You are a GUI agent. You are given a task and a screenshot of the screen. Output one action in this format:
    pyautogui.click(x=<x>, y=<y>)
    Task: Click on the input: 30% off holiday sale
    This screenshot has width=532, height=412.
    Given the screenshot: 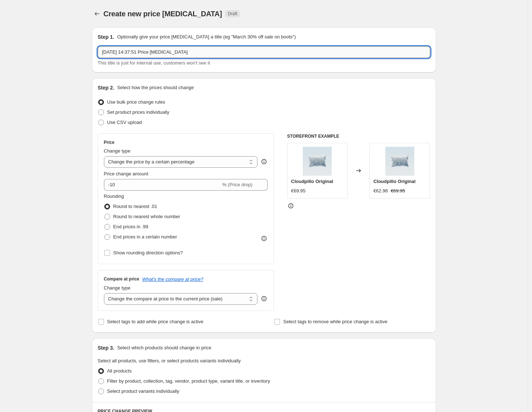 What is the action you would take?
    pyautogui.click(x=264, y=52)
    